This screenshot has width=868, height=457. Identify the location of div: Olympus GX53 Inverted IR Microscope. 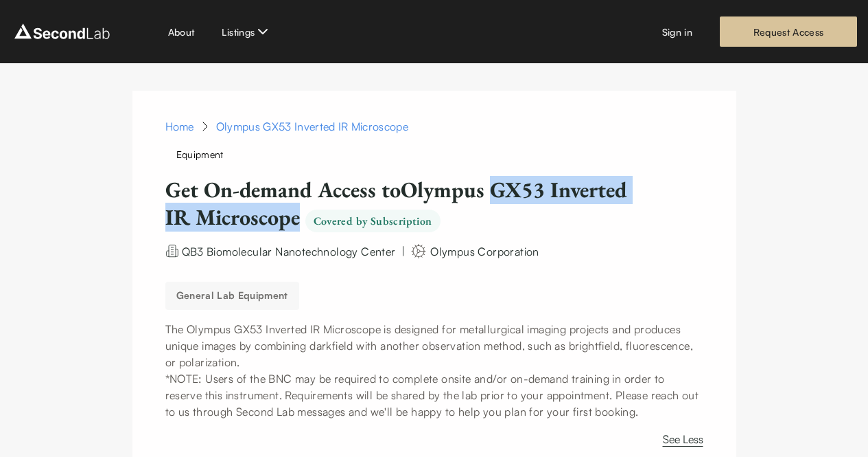
(312, 126).